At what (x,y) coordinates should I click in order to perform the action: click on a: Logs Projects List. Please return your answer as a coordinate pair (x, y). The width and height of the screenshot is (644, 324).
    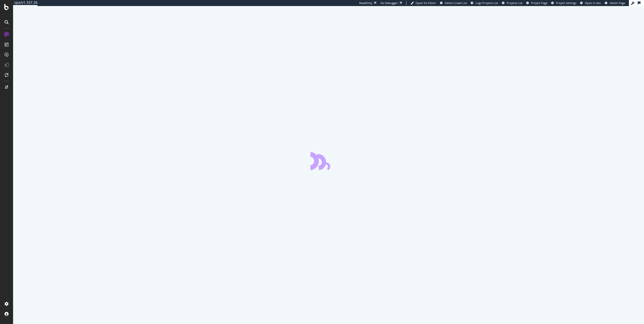
    Looking at the image, I should click on (484, 3).